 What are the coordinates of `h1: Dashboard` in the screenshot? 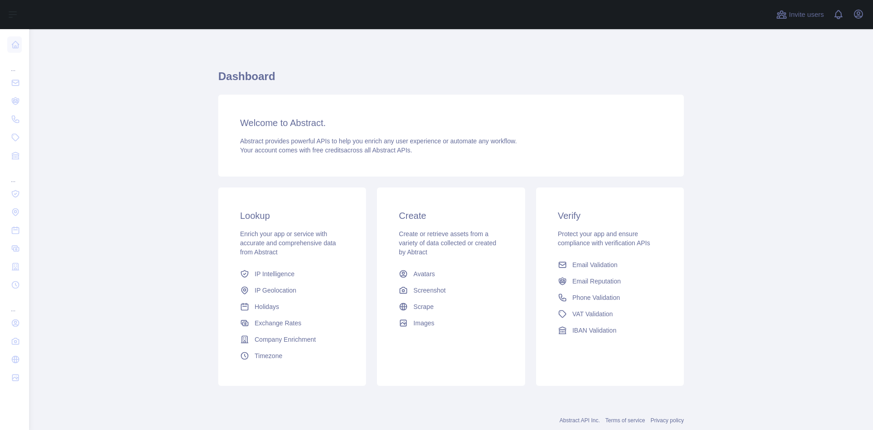 It's located at (451, 80).